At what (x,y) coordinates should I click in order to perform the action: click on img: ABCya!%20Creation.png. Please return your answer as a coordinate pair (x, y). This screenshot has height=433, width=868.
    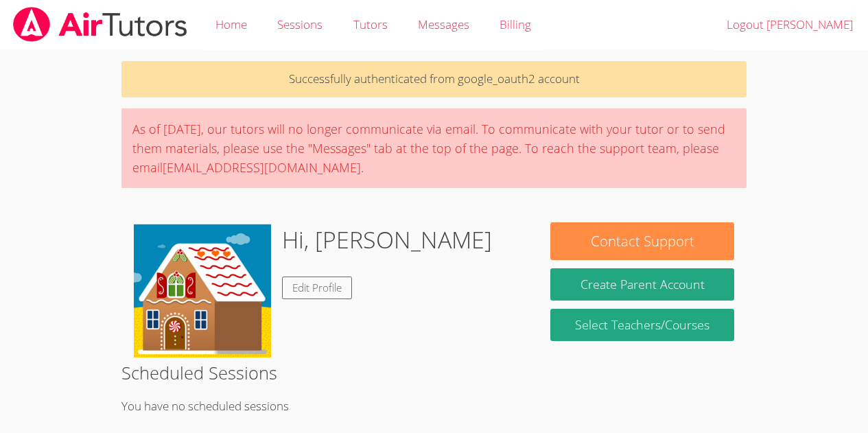
    Looking at the image, I should click on (202, 291).